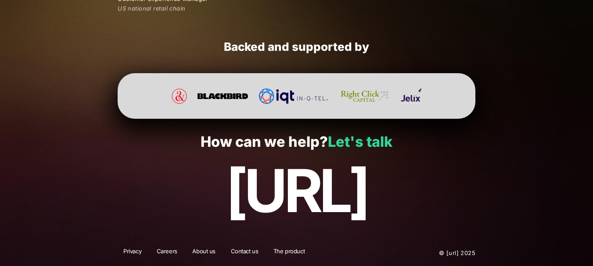 This screenshot has height=266, width=593. Describe the element at coordinates (204, 253) in the screenshot. I see `a: About us` at that location.